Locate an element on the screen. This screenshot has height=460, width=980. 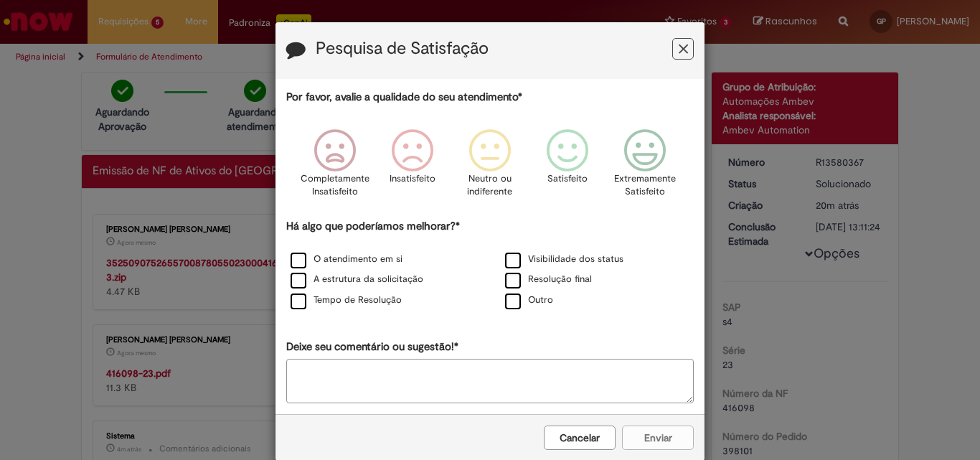
div: Há algo que poderíamos melhorar?* is located at coordinates (490, 265).